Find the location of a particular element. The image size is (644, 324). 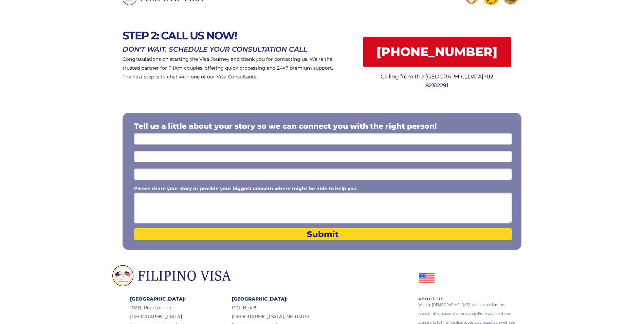

span: DON'T WAIT. SCHEDULE YOUR CONSULTATION CALL is located at coordinates (215, 49).